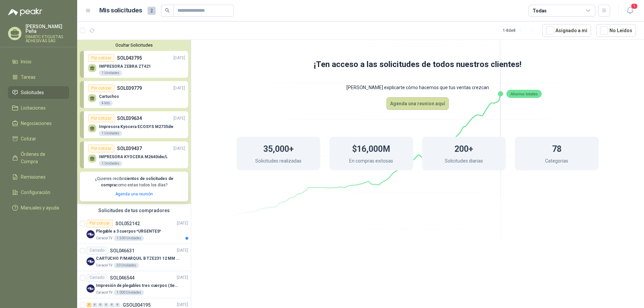 The width and height of the screenshot is (644, 308). What do you see at coordinates (39, 77) in the screenshot?
I see `a: Tareas` at bounding box center [39, 77].